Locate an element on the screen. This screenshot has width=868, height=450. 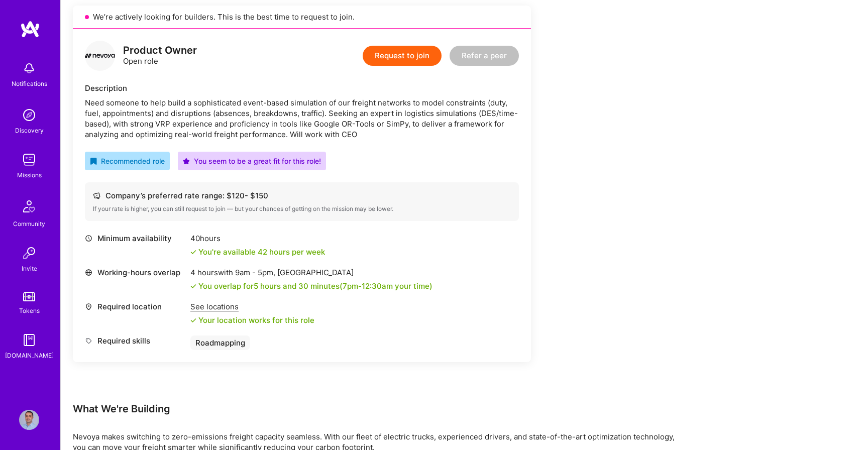
div: You overlap for 5 hours and 30 minutes ( your time) is located at coordinates (316, 286).